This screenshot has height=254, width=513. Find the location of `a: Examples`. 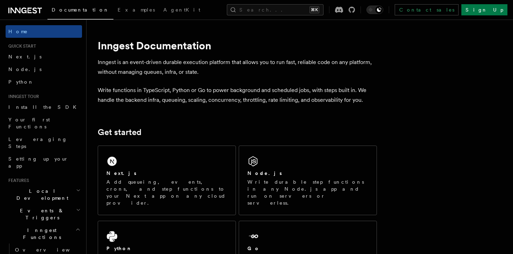

a: Examples is located at coordinates (136, 10).